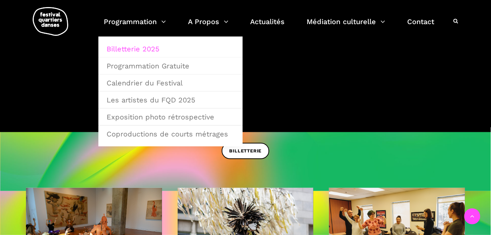 The image size is (491, 235). Describe the element at coordinates (170, 100) in the screenshot. I see `a: Les artistes du FQD 2025` at that location.